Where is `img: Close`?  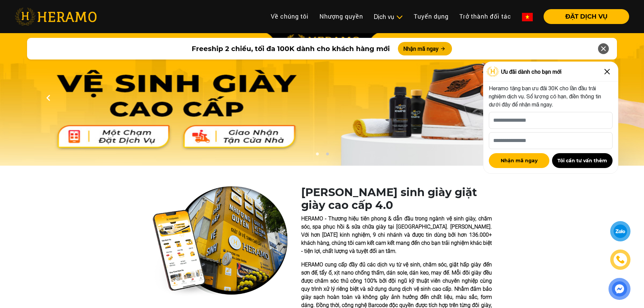 img: Close is located at coordinates (608, 72).